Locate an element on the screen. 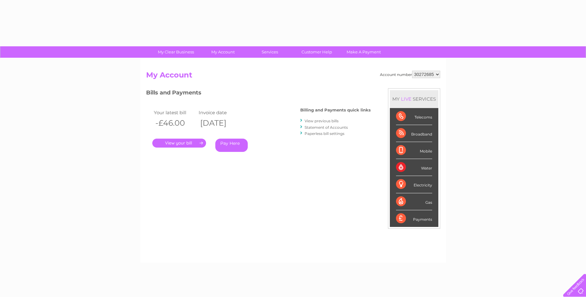 This screenshot has width=586, height=297. div: LIVE is located at coordinates (406, 99).